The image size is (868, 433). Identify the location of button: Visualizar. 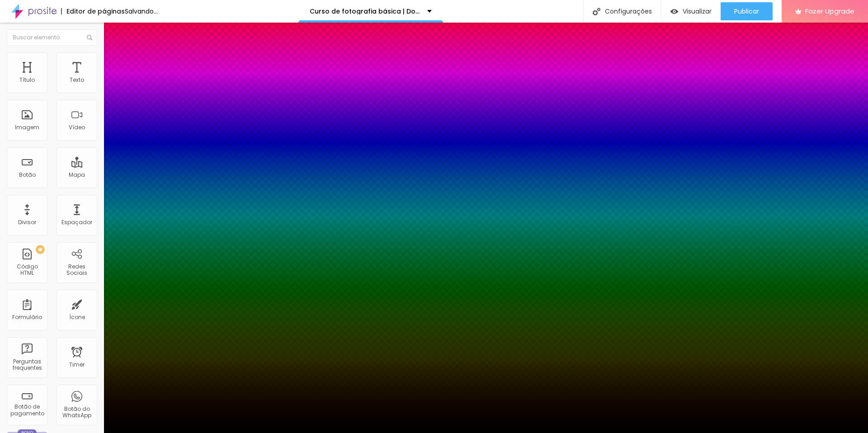
(691, 11).